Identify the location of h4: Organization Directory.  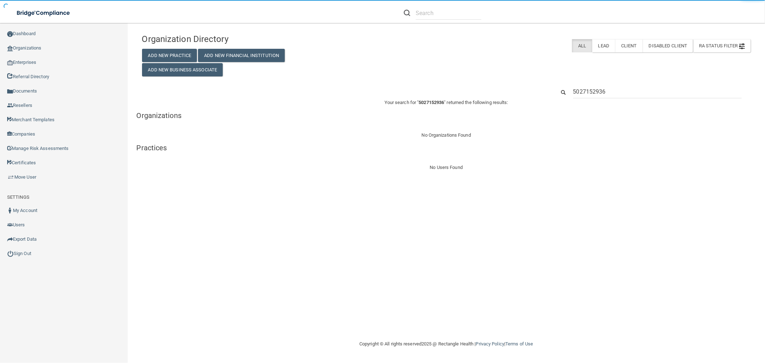
(240, 39).